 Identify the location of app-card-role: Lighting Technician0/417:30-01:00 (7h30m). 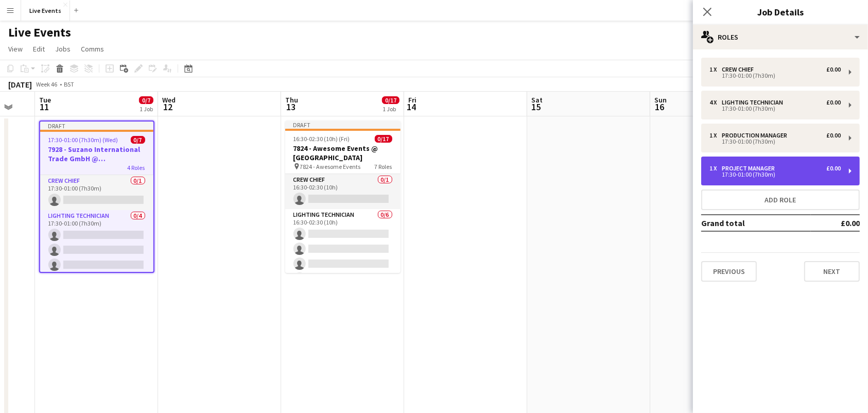
(97, 250).